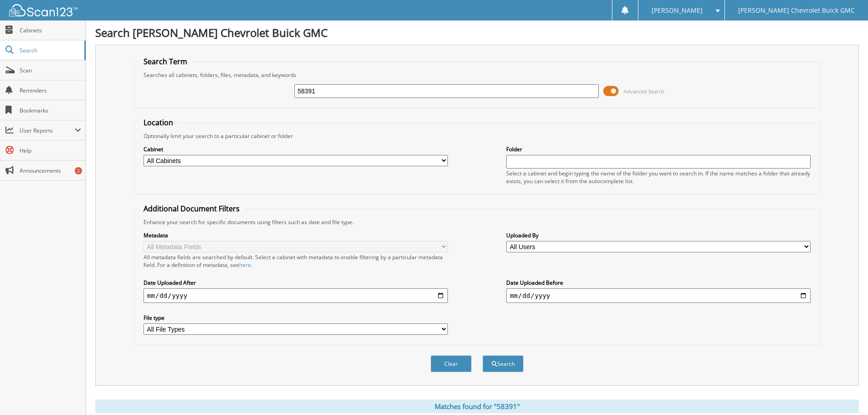 This screenshot has width=868, height=415. Describe the element at coordinates (477, 406) in the screenshot. I see `div: Matches found for "58391"` at that location.